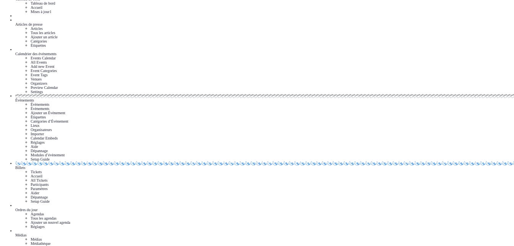  I want to click on li: Events Calendar, so click(272, 58).